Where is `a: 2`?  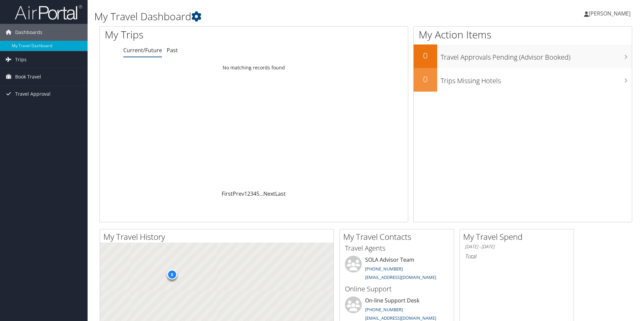
a: 2 is located at coordinates (249, 194).